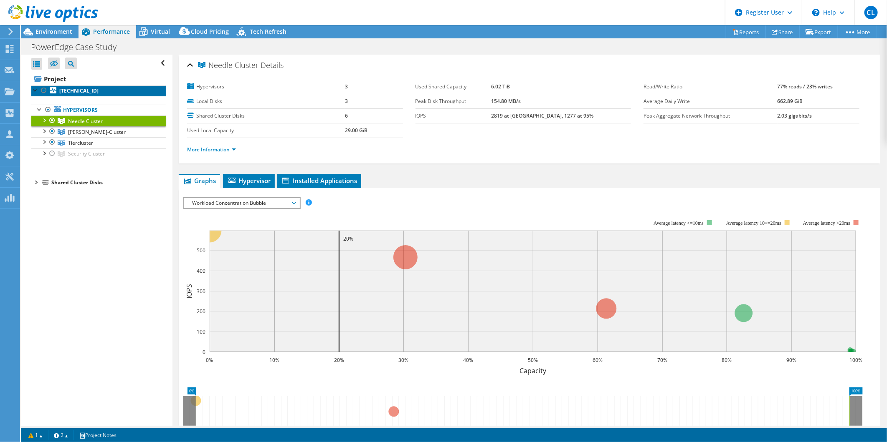 The height and width of the screenshot is (442, 887). Describe the element at coordinates (533, 360) in the screenshot. I see `text: 50%` at that location.